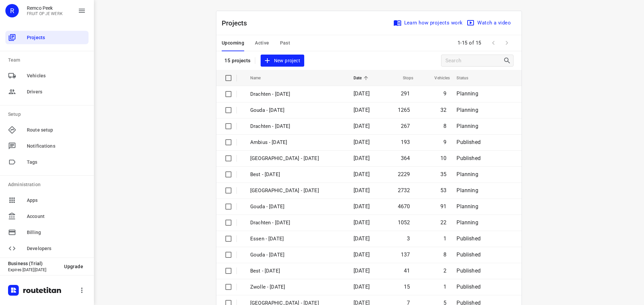  Describe the element at coordinates (443, 174) in the screenshot. I see `span: 35` at that location.